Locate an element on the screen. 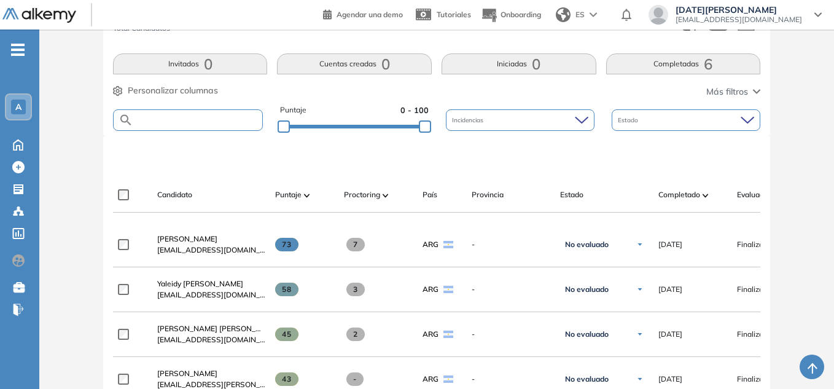 The image size is (834, 389). button: Iniciadas0 is located at coordinates (519, 64).